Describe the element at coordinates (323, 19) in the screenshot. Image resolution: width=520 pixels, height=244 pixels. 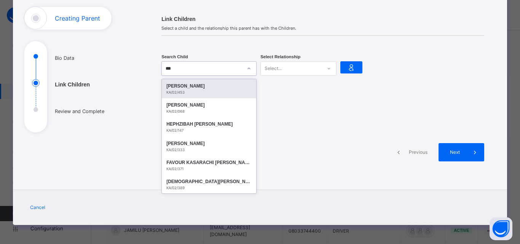
I see `span: Link Children` at that location.